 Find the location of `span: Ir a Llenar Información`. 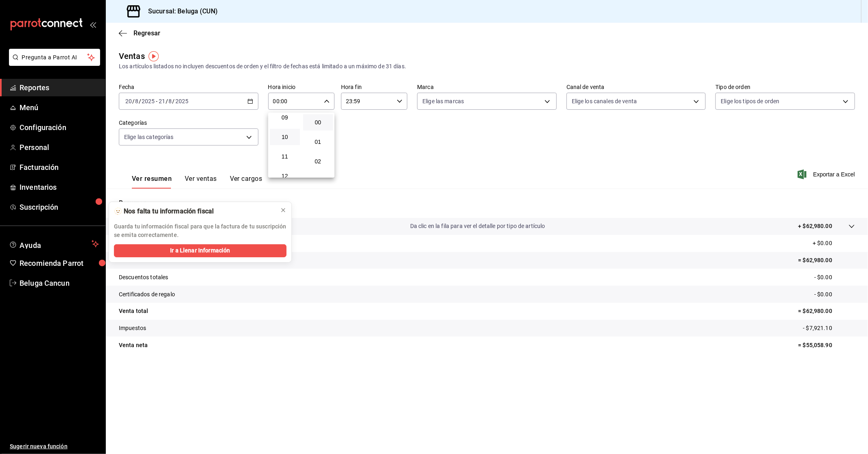

span: Ir a Llenar Información is located at coordinates (200, 250).